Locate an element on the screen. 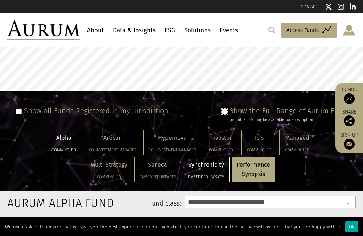  a: CONTACT is located at coordinates (310, 7).